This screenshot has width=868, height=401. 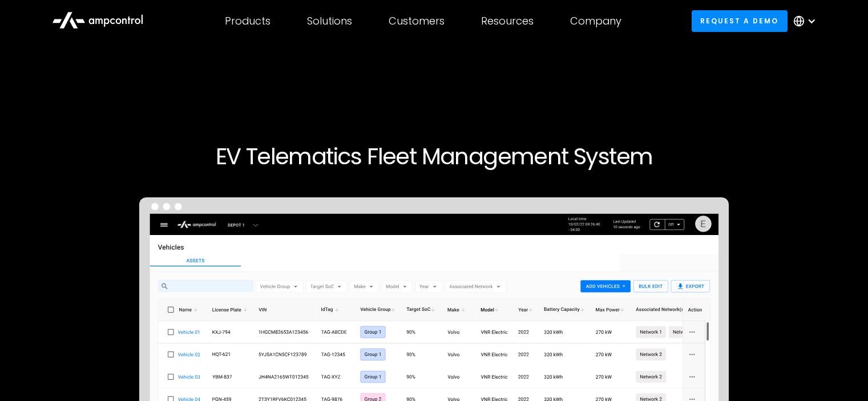 What do you see at coordinates (435, 156) in the screenshot?
I see `h1: EV Telematics Fleet Management System` at bounding box center [435, 156].